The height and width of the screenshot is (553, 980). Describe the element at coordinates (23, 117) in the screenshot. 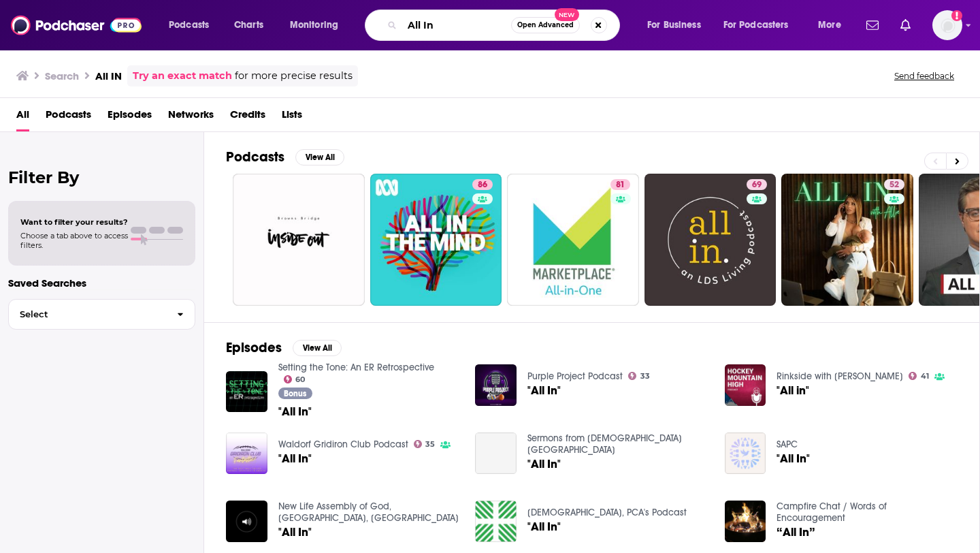

I see `a: All` at that location.